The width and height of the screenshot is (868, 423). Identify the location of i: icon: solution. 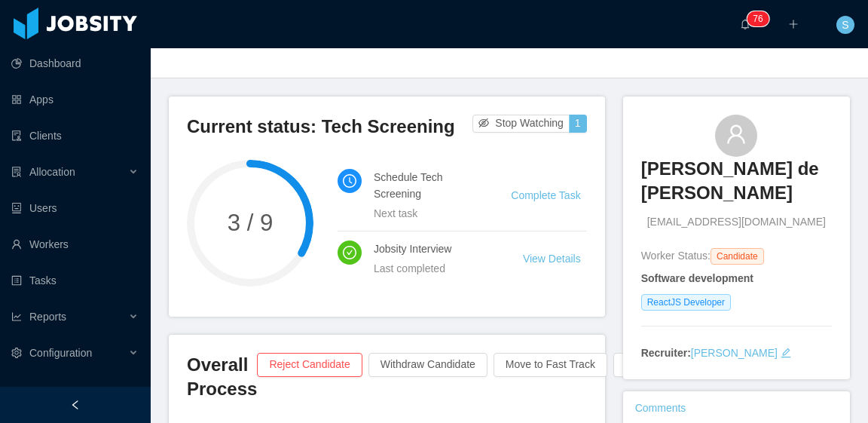
(17, 172).